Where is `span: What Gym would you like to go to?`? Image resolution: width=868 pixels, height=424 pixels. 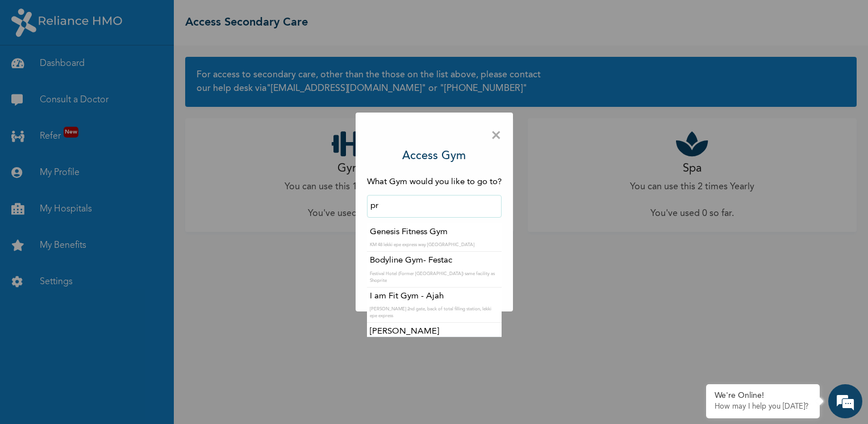 span: What Gym would you like to go to? is located at coordinates (434, 182).